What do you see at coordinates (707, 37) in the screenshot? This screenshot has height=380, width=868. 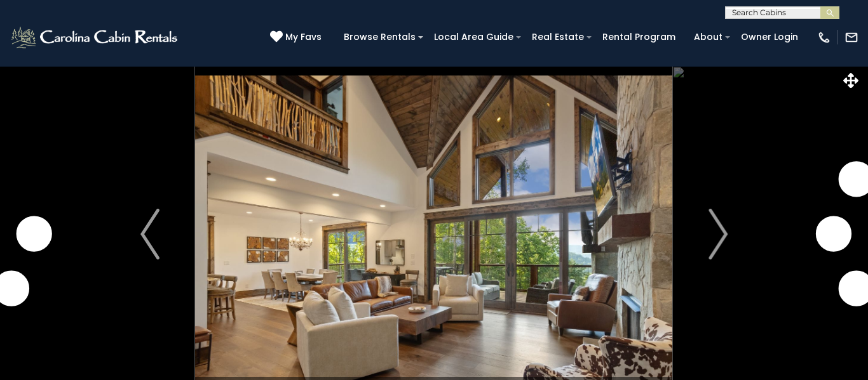 I see `a: About` at bounding box center [707, 37].